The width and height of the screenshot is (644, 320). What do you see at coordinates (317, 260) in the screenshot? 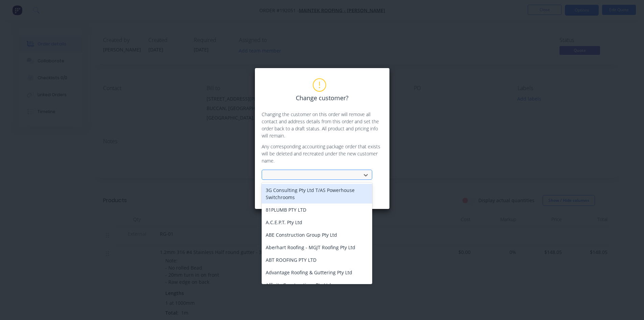
I see `div: ABT ROOFING PTY LTD` at bounding box center [317, 260].